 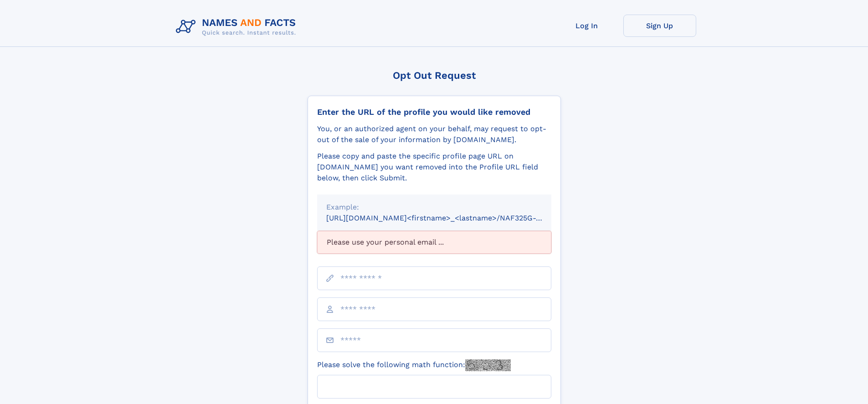 What do you see at coordinates (434, 75) in the screenshot?
I see `div: Opt Out Request` at bounding box center [434, 75].